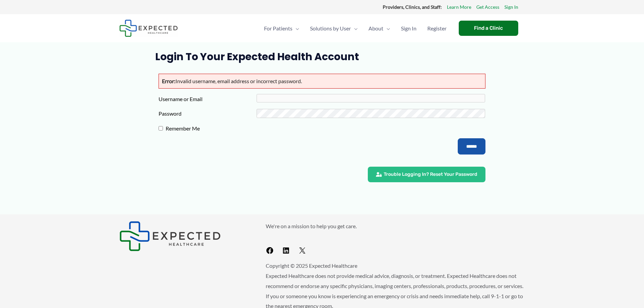 Image resolution: width=644 pixels, height=308 pixels. What do you see at coordinates (488, 7) in the screenshot?
I see `a: Get Access` at bounding box center [488, 7].